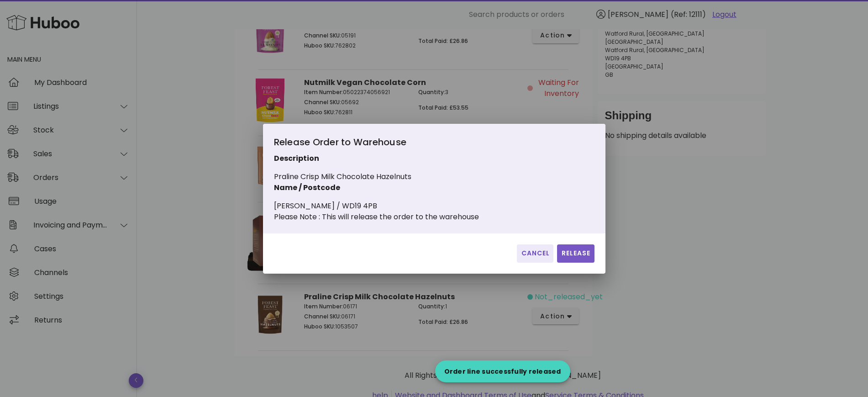 This screenshot has height=397, width=868. I want to click on button: Cancel, so click(535, 253).